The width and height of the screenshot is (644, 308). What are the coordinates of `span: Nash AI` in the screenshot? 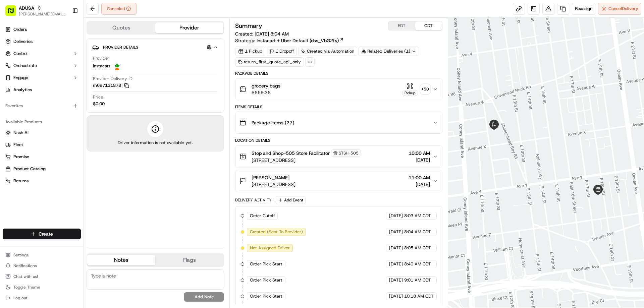 It's located at (21, 133).